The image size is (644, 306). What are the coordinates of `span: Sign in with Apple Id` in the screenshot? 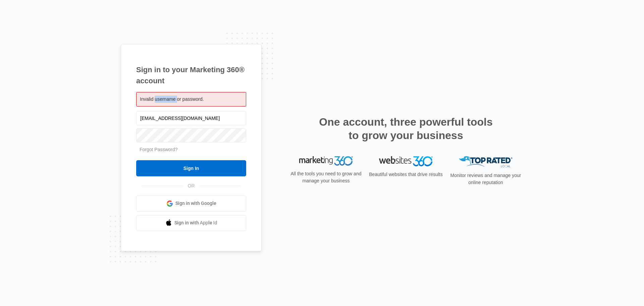 It's located at (196, 222).